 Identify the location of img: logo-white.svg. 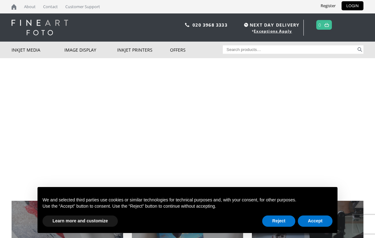
(40, 27).